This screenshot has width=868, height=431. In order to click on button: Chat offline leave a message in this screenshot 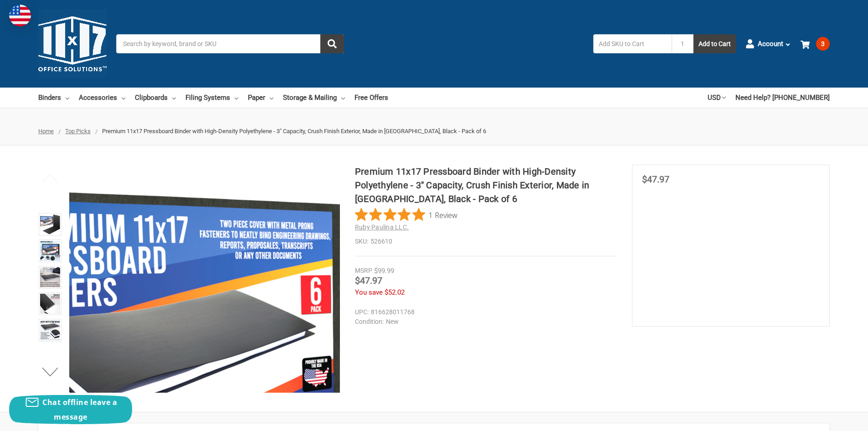, I will do `click(70, 409)`.